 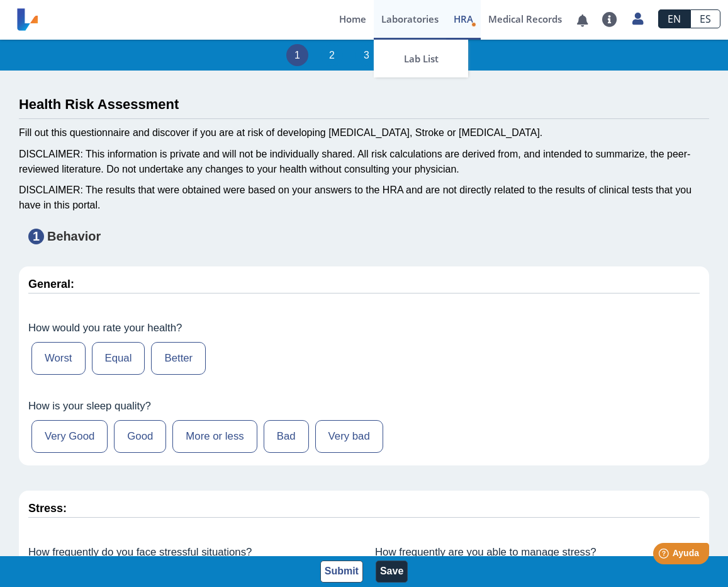 I want to click on div: DISCLAIMER: The results that were obtained were based on your answers to the HRA and are not dire..., so click(x=363, y=198).